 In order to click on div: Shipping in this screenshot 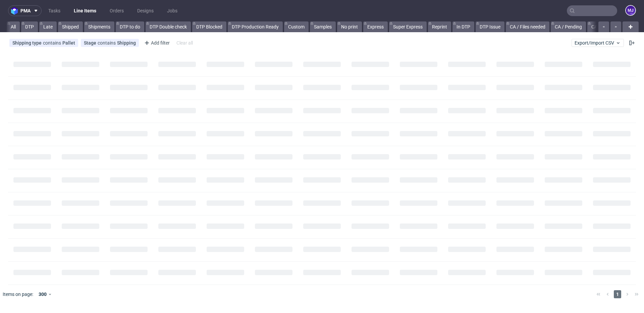, I will do `click(127, 43)`.